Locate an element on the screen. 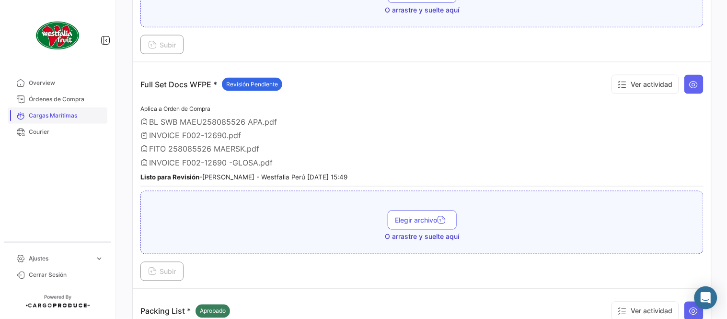  a: Overview is located at coordinates (58, 83).